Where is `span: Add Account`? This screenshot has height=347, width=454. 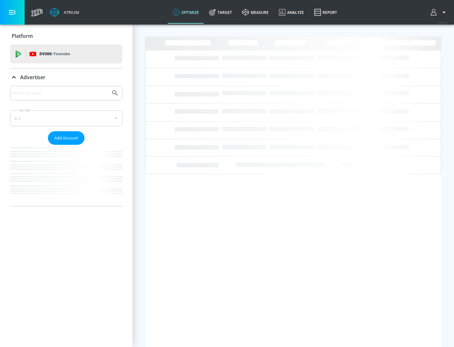 span: Add Account is located at coordinates (66, 138).